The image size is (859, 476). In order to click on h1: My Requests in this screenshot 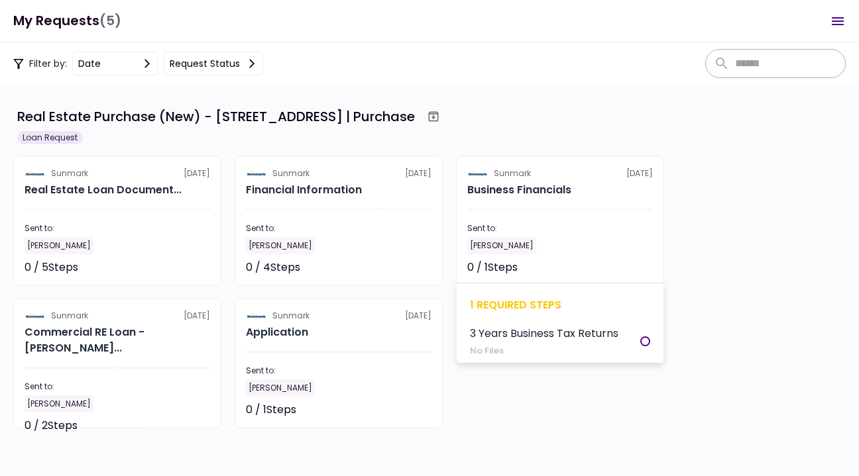, I will do `click(67, 21)`.